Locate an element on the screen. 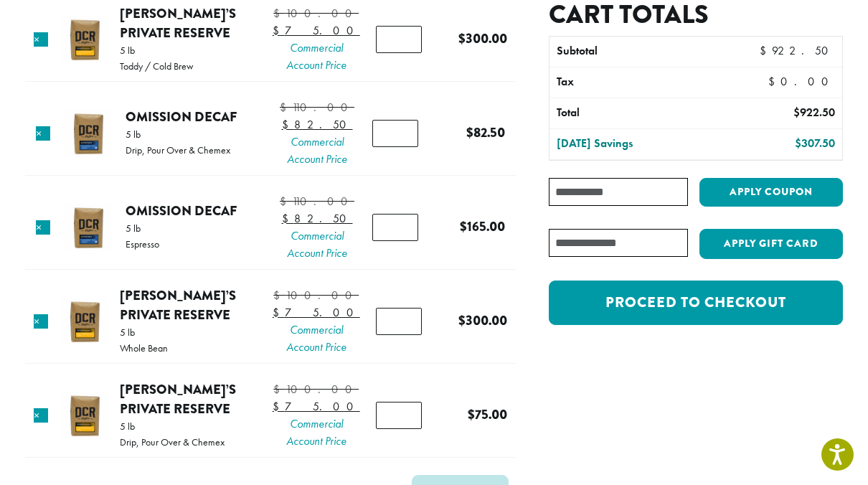  p: Espresso is located at coordinates (142, 244).